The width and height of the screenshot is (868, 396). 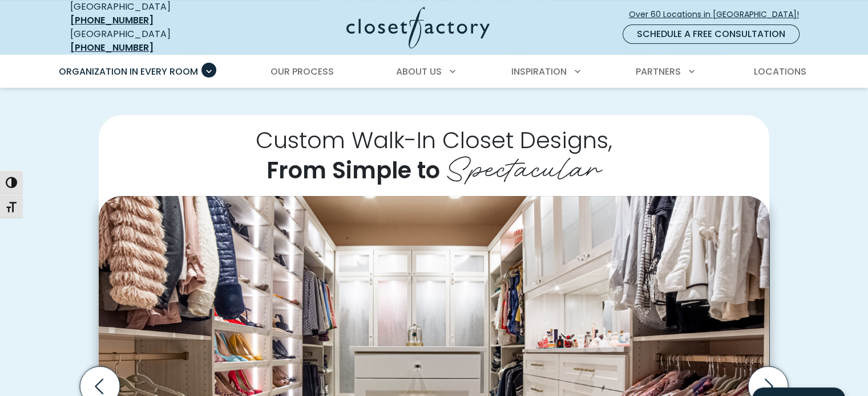 I want to click on span: Custom Walk-In Closet Designs,, so click(x=434, y=140).